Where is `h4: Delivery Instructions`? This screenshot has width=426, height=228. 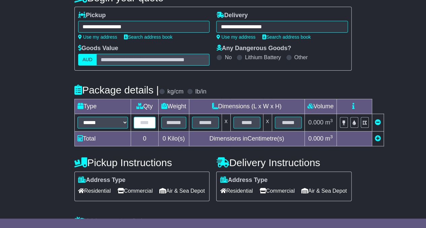
h4: Delivery Instructions is located at coordinates (284, 163).